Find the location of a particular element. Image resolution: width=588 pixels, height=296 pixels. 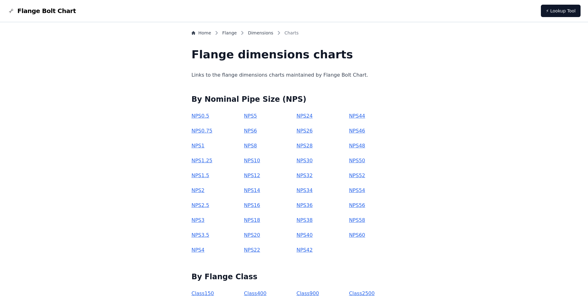

p: Links to the flange dimensions charts maintained by Flange Bolt Chart. is located at coordinates (294, 75).